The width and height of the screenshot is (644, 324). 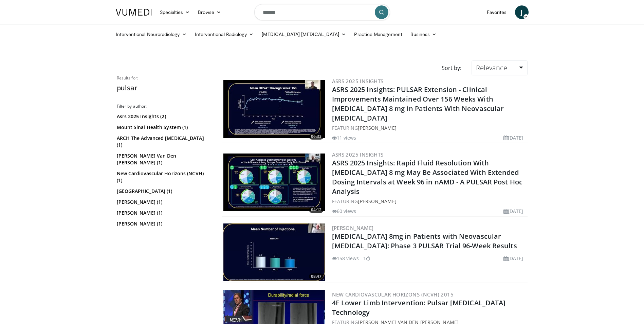 What do you see at coordinates (225, 34) in the screenshot?
I see `a: Interventional Radiology` at bounding box center [225, 34].